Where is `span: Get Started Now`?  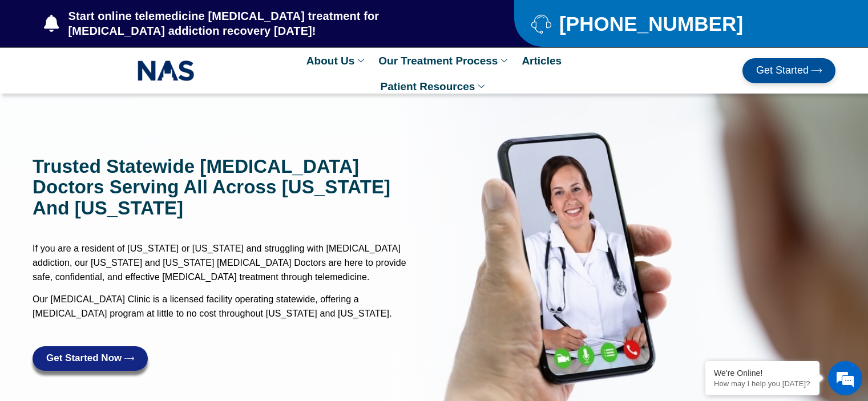
span: Get Started Now is located at coordinates (84, 358).